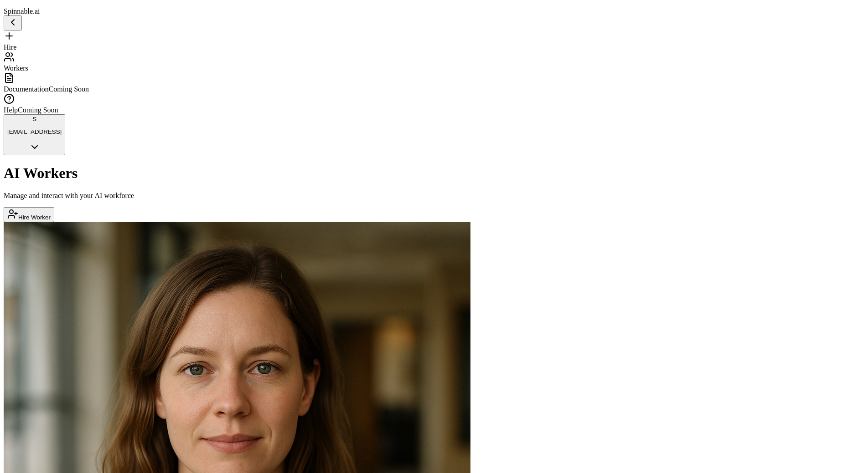  What do you see at coordinates (22, 11) in the screenshot?
I see `span: Spinnable` at bounding box center [22, 11].